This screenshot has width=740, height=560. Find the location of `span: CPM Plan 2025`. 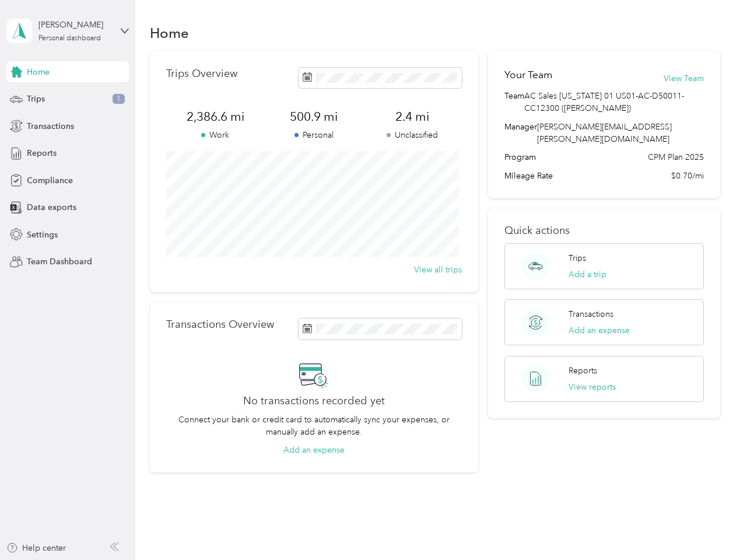

span: CPM Plan 2025 is located at coordinates (676, 157).